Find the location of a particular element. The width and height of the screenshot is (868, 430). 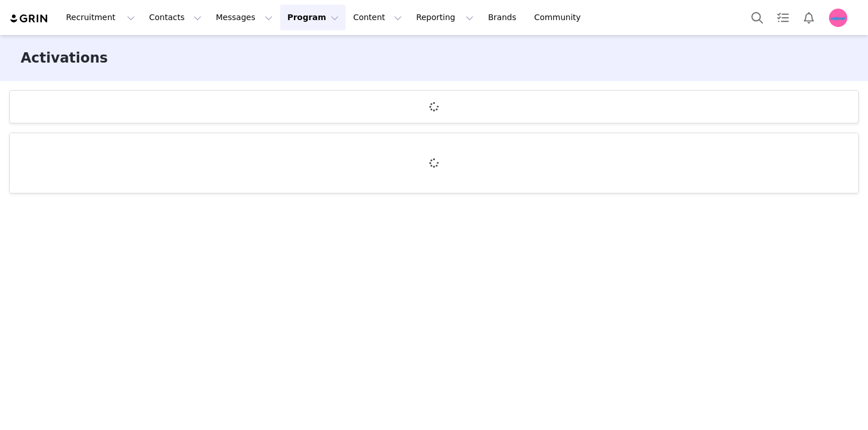

button: Search is located at coordinates (757, 17).